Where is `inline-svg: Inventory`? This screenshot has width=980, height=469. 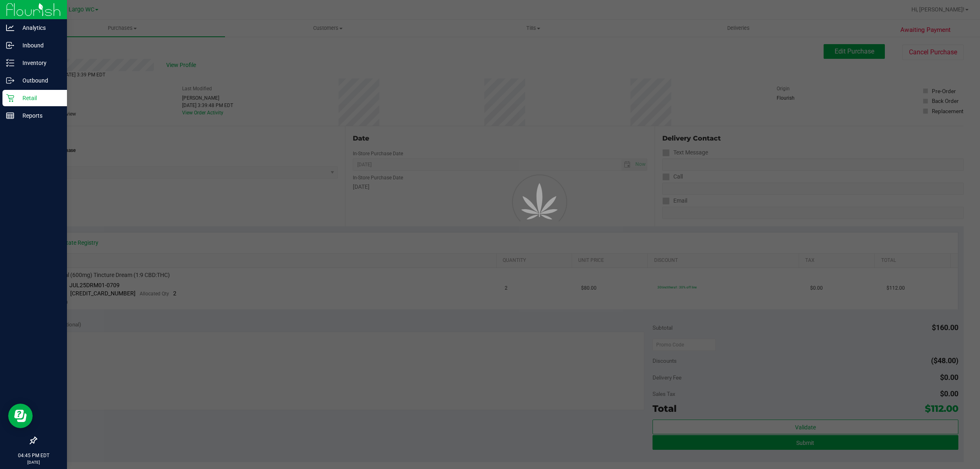 inline-svg: Inventory is located at coordinates (10, 63).